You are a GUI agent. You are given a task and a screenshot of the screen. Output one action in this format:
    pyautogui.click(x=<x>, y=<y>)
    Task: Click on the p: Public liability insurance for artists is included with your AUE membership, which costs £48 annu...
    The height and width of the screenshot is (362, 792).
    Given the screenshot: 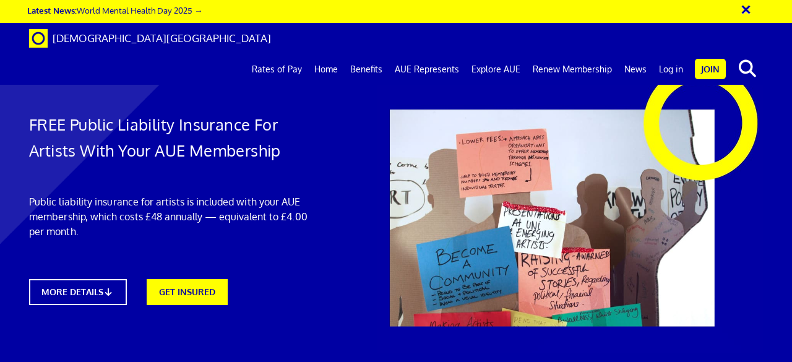 What is the action you would take?
    pyautogui.click(x=176, y=217)
    